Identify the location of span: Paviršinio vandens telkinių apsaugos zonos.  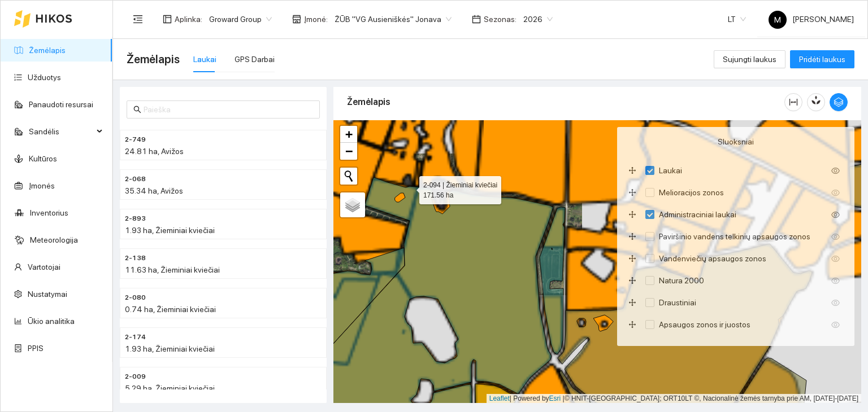
(735, 237).